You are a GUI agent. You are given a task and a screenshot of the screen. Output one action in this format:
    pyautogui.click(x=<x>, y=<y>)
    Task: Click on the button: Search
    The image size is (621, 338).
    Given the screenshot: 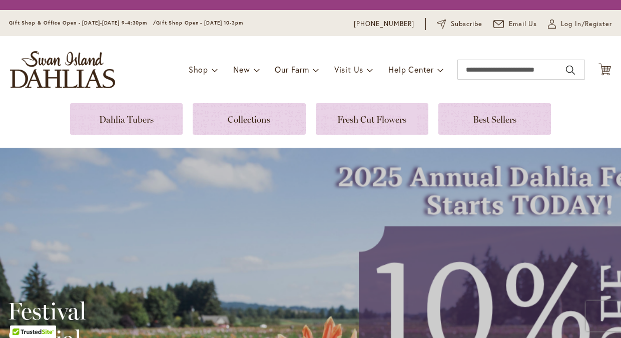 What is the action you would take?
    pyautogui.click(x=571, y=70)
    